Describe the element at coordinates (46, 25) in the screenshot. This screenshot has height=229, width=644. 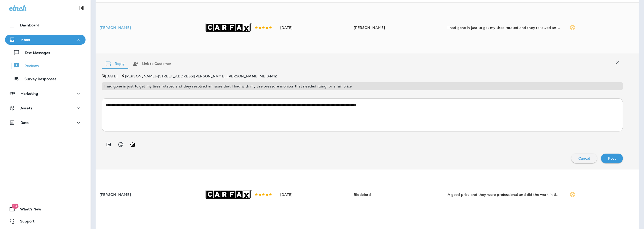
I see `button: Dashboard` at that location.